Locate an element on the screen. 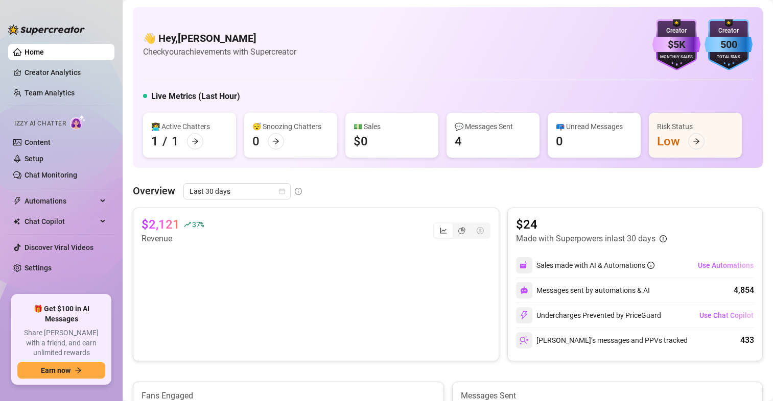  div: 👩‍💻 Active Chatters is located at coordinates (189, 127).